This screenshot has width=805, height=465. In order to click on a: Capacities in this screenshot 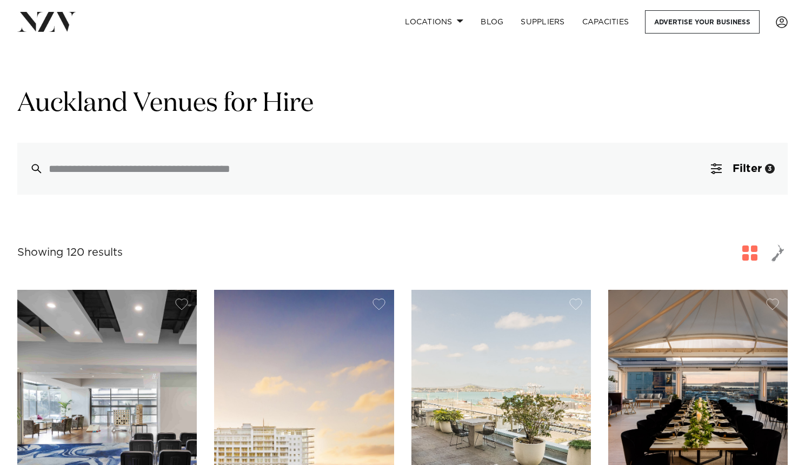, I will do `click(605, 22)`.